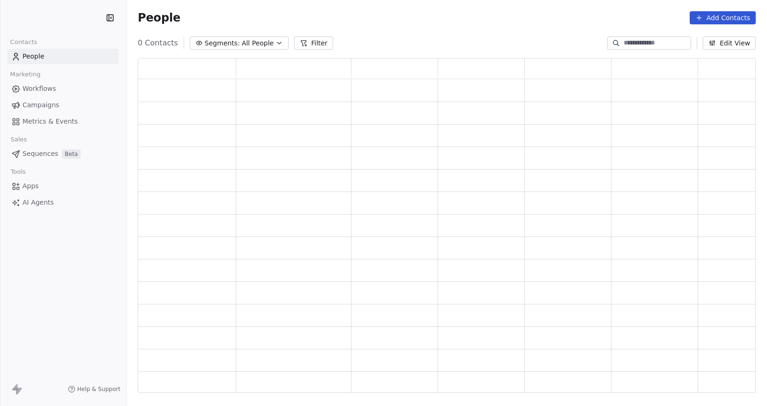  I want to click on a: SequencesBeta, so click(63, 154).